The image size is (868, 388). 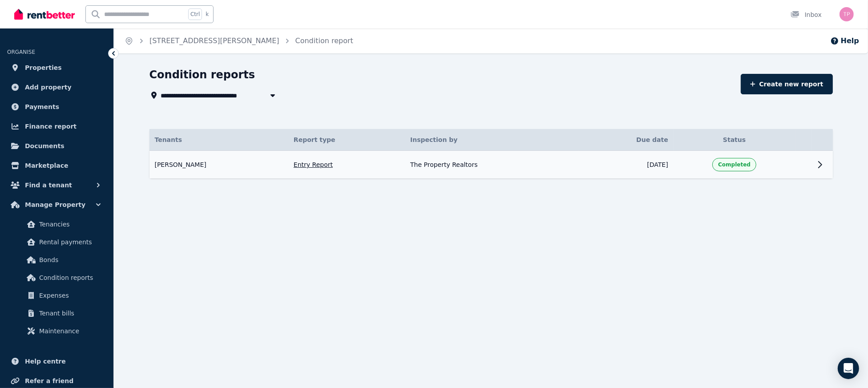 What do you see at coordinates (57, 361) in the screenshot?
I see `a: Help centre` at bounding box center [57, 361].